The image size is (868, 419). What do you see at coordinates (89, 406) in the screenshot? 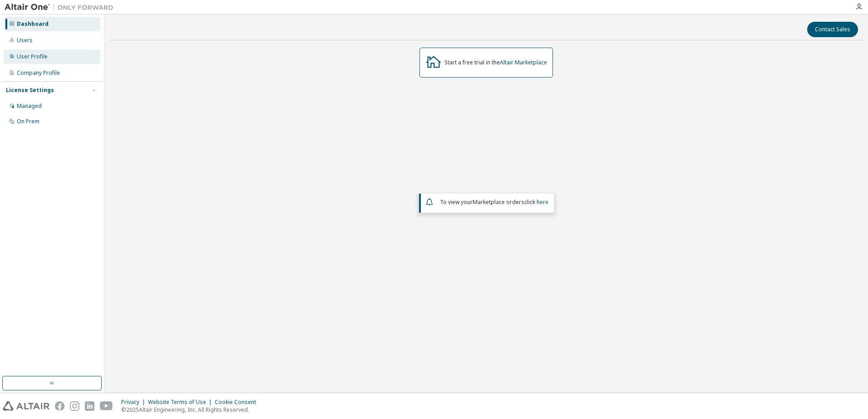
I see `img: linkedin.svg` at bounding box center [89, 406].